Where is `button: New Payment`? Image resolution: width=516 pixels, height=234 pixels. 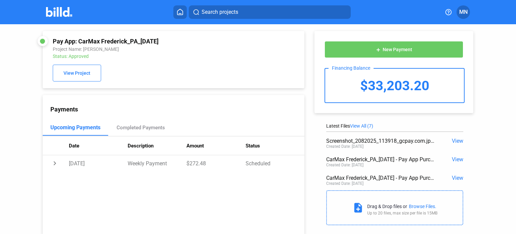
button: New Payment is located at coordinates (394, 49).